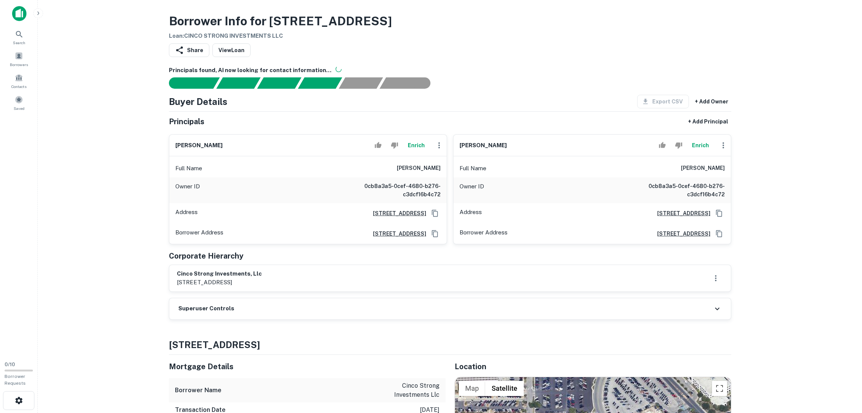 Image resolution: width=862 pixels, height=413 pixels. Describe the element at coordinates (19, 59) in the screenshot. I see `a: Borrowers` at that location.